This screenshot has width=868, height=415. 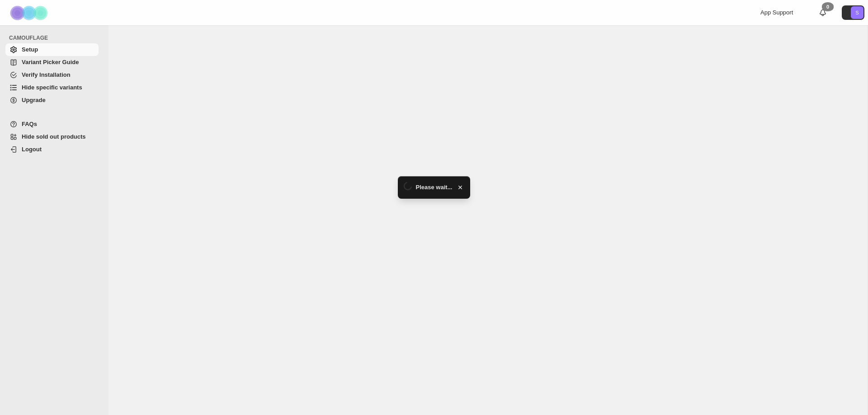 What do you see at coordinates (823, 13) in the screenshot?
I see `a: 0` at bounding box center [823, 13].